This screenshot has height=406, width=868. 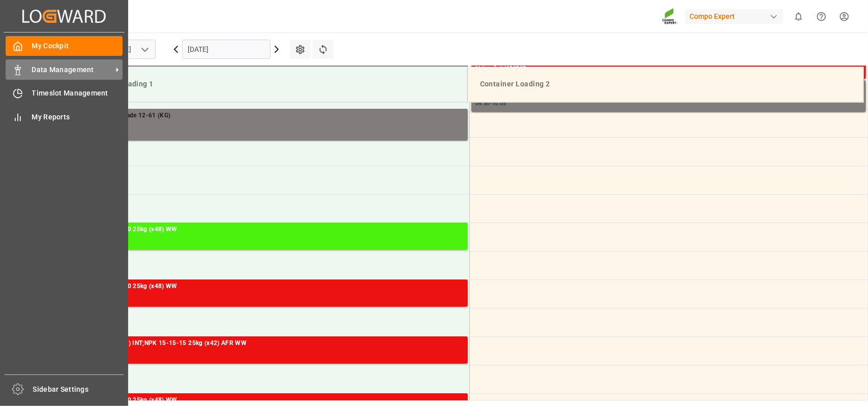 I want to click on div: Main ref : 5744587, so click(x=270, y=125).